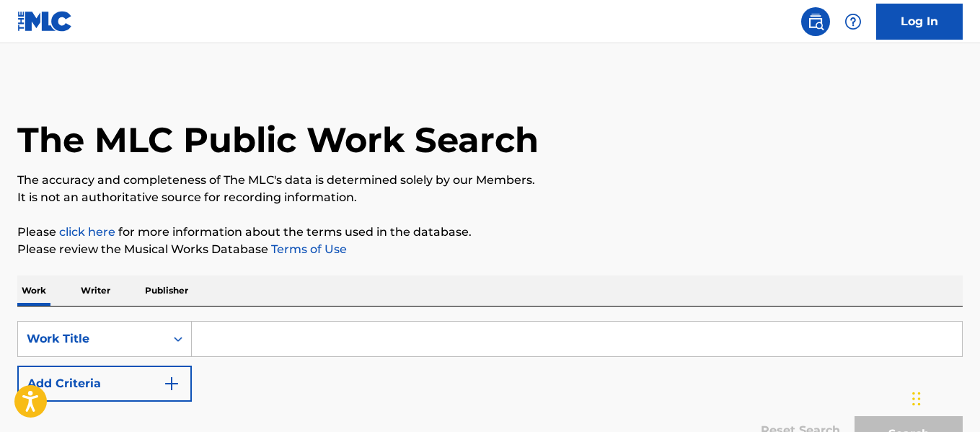 This screenshot has height=432, width=980. I want to click on p: Work, so click(34, 291).